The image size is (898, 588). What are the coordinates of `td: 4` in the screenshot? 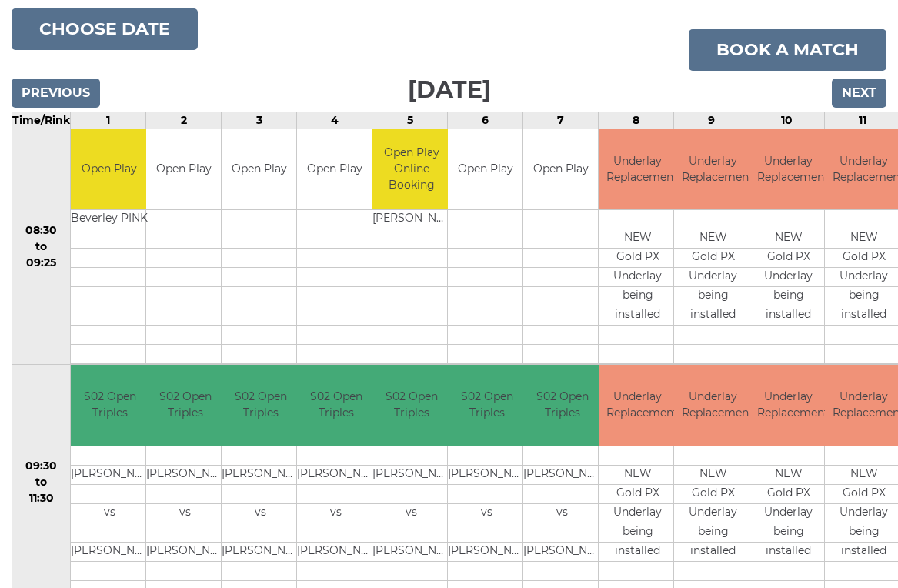 It's located at (335, 120).